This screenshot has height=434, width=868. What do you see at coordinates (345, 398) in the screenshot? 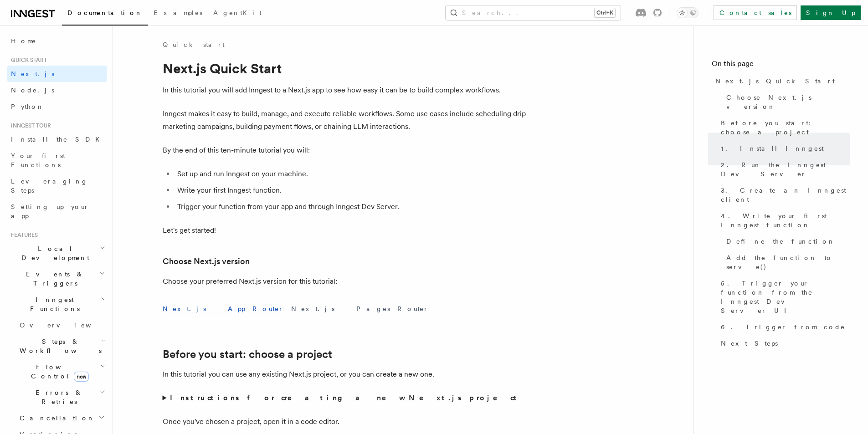
I see `strong: Instructions for creating a new Next.js project` at bounding box center [345, 398].